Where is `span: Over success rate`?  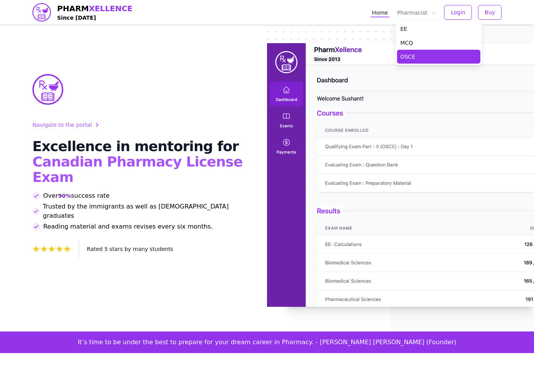
span: Over success rate is located at coordinates (76, 196).